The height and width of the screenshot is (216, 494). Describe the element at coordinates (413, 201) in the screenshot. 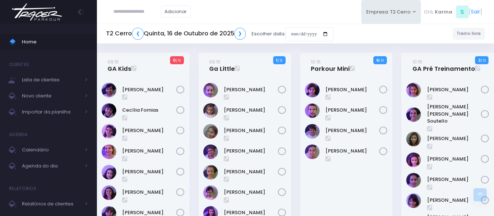

I see `img: Malu Bernardes` at that location.